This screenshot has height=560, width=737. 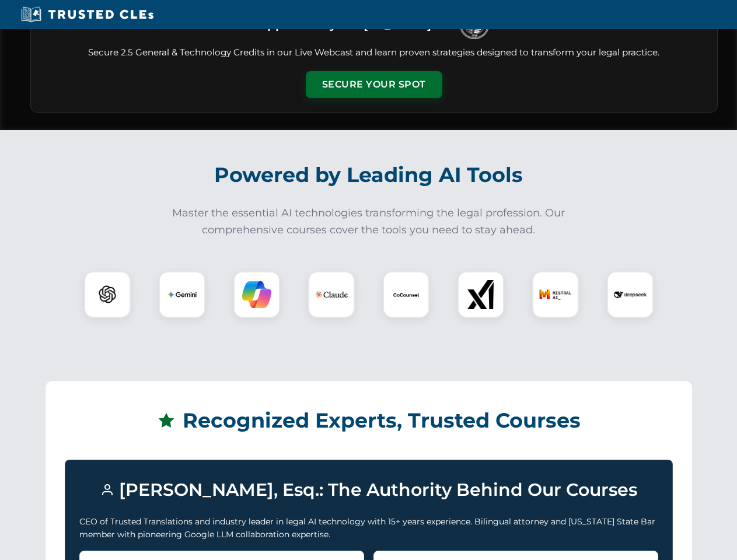 I want to click on img: ChatGPT Logo, so click(x=107, y=295).